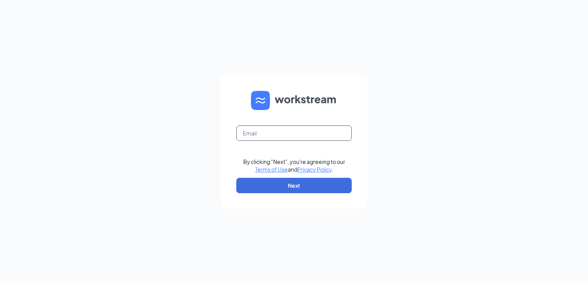  I want to click on a: Terms of Use, so click(271, 169).